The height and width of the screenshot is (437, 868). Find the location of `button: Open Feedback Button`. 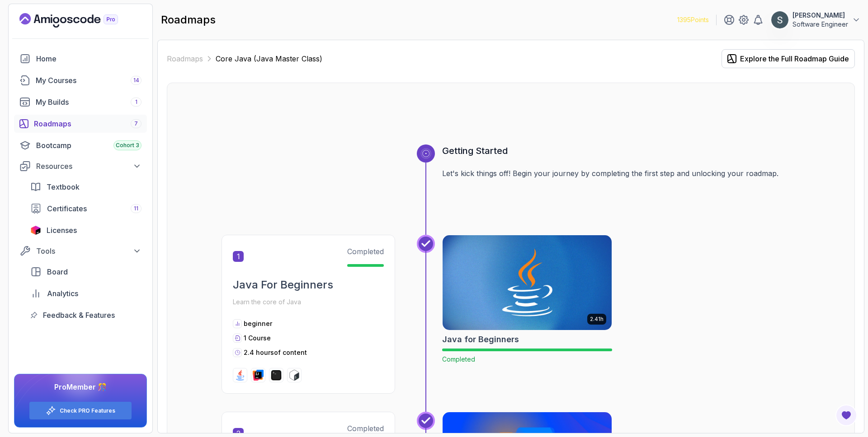

button: Open Feedback Button is located at coordinates (846, 416).